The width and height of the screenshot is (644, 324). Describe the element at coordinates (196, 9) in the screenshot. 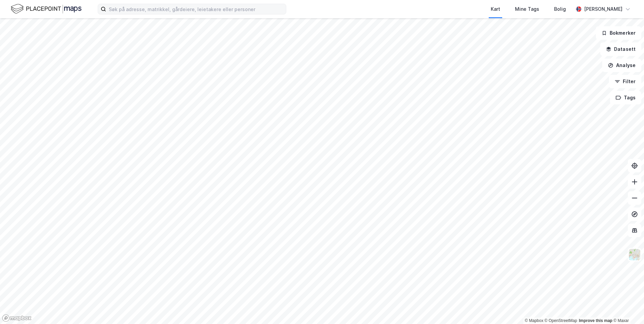

I see `input: Søk på adresse, matrikkel, gårdeiere, leietakere eller personer` at that location.